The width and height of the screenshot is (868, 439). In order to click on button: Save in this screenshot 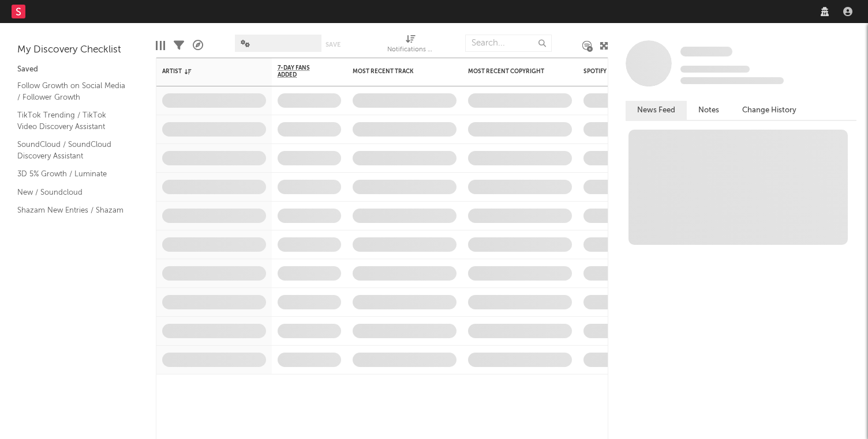, I will do `click(333, 44)`.